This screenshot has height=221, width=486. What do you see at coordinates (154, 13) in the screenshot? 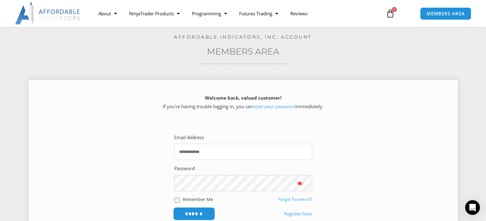
I see `a: NinjaTrader Products` at bounding box center [154, 13].